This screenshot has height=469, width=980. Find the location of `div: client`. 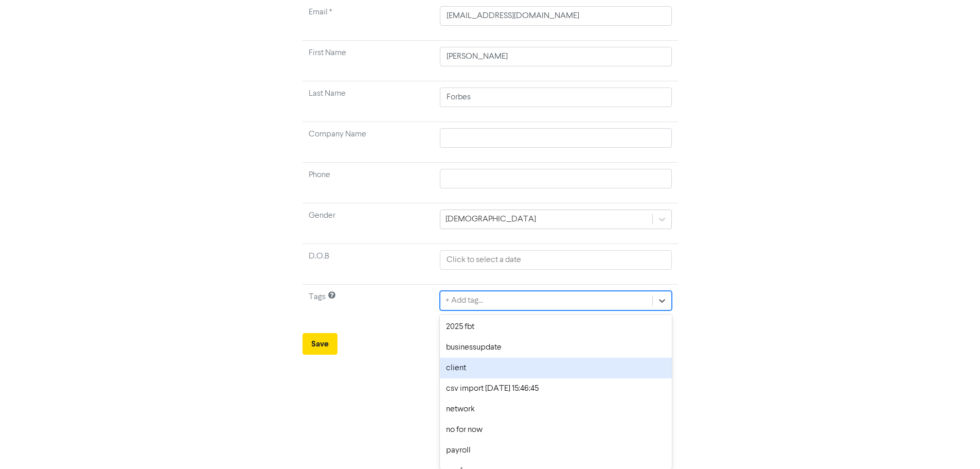

div: client is located at coordinates (556, 368).